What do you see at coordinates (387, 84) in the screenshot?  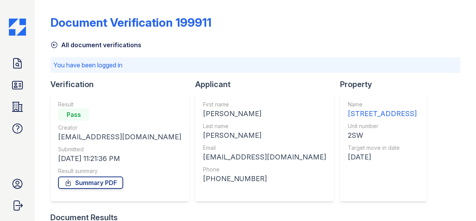 I see `div: Property` at bounding box center [387, 84].